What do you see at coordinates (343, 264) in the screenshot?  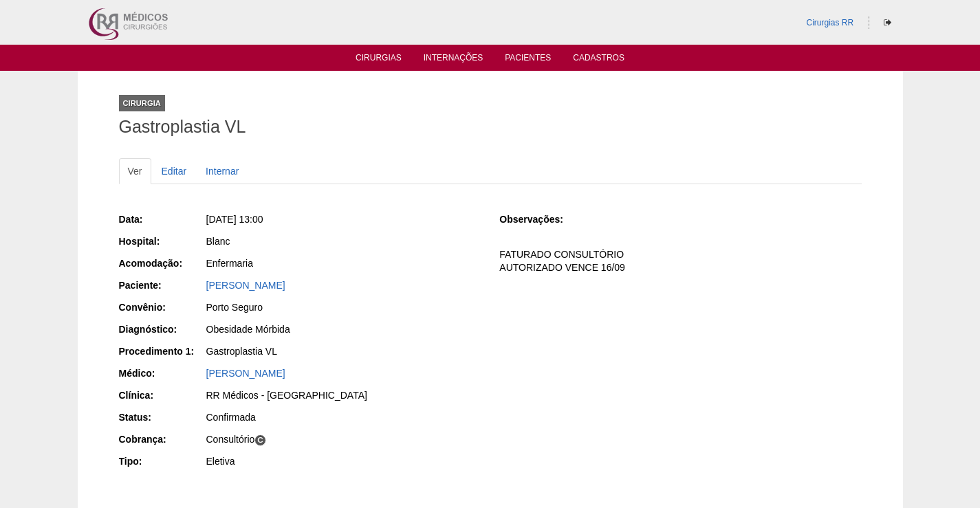 I see `div: Enfermaria` at bounding box center [343, 264].